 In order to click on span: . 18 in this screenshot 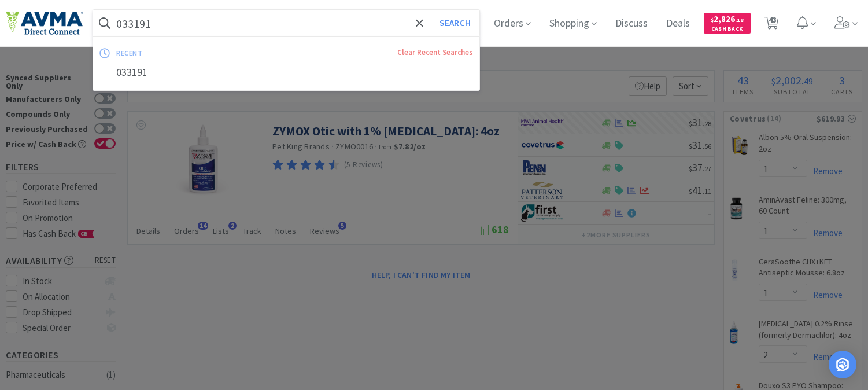, I will do `click(739, 20)`.